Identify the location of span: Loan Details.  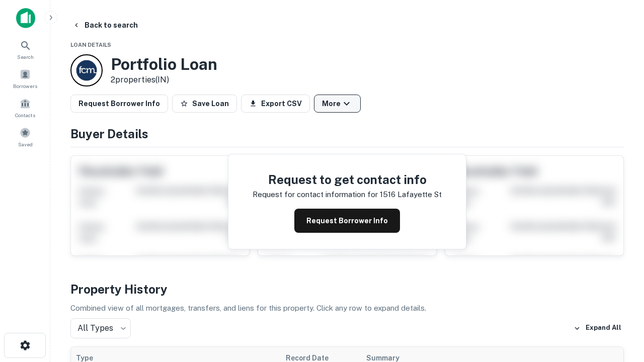
(91, 44).